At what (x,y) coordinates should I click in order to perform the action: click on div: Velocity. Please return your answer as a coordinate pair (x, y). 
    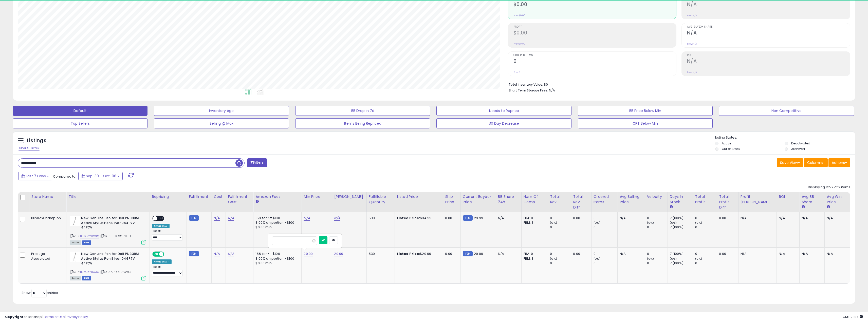
    Looking at the image, I should click on (657, 196).